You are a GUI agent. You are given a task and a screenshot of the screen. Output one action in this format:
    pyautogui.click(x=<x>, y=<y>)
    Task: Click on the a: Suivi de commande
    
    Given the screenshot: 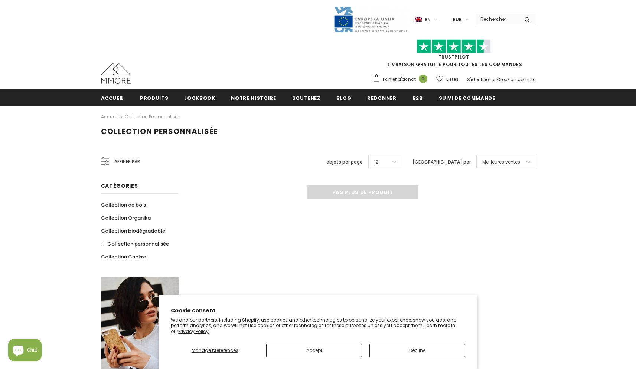 What is the action you would take?
    pyautogui.click(x=467, y=98)
    